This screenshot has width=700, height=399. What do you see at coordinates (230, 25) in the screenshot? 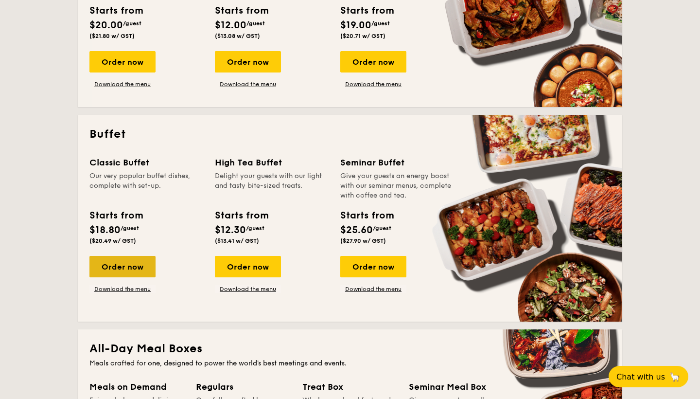
I see `span: $12.00` at bounding box center [230, 25].